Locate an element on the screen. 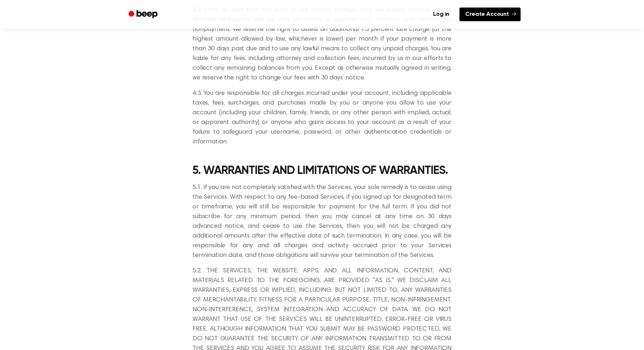 The image size is (644, 350). p: 5.1. If you are not completely satisfied with the Services, your sole remedy is to cease using th... is located at coordinates (322, 222).